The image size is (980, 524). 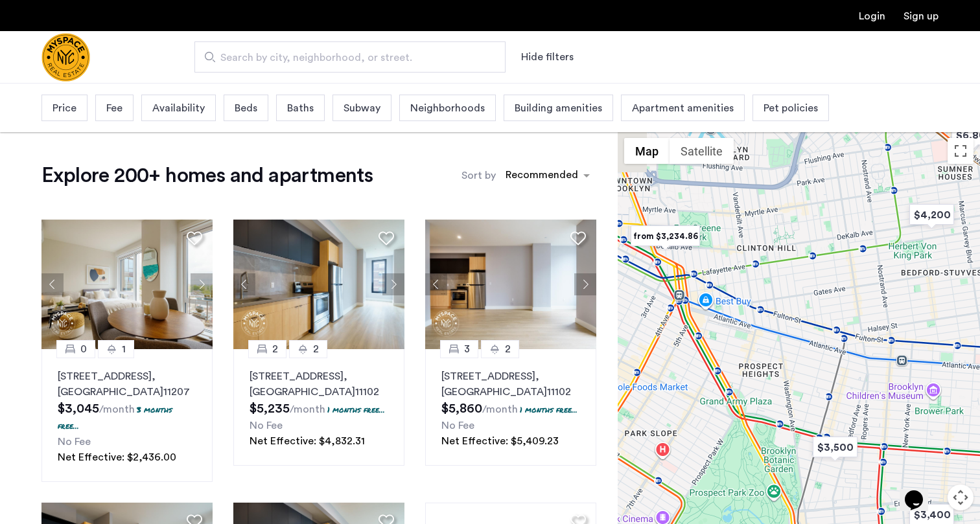 What do you see at coordinates (345, 58) in the screenshot?
I see `span: Search by city, neighborhood, or street.` at bounding box center [345, 58].